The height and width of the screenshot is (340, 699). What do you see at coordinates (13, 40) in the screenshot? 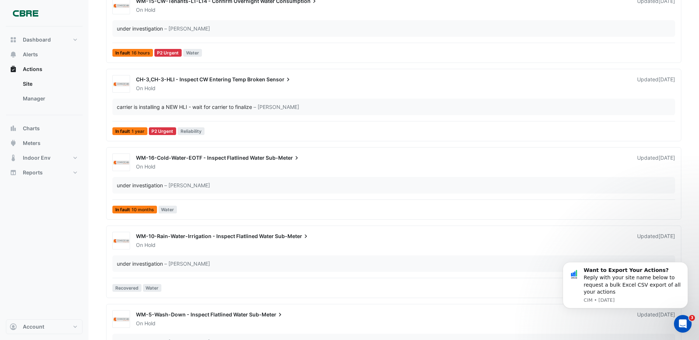
I see `app-icon: Dashboard` at bounding box center [13, 40].